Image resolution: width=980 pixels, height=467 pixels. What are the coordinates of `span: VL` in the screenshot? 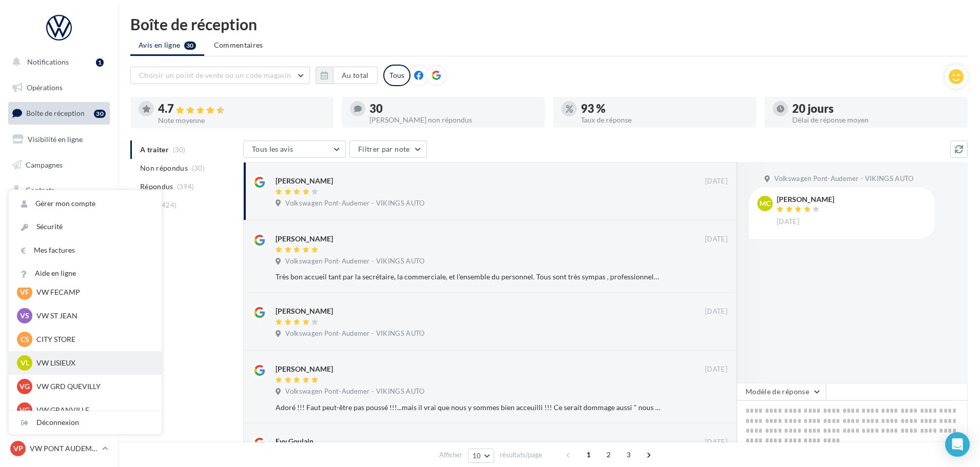 It's located at (24, 363).